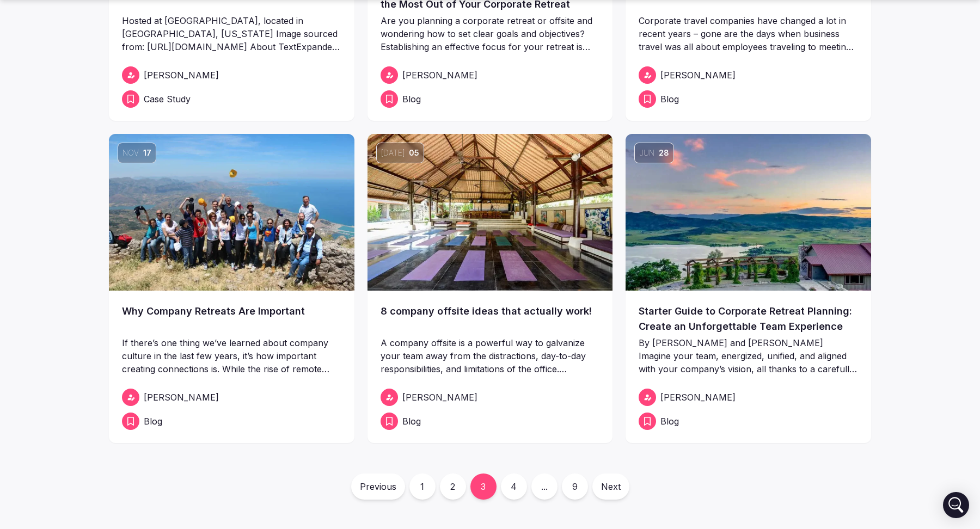 The height and width of the screenshot is (529, 980). I want to click on a: 1, so click(422, 486).